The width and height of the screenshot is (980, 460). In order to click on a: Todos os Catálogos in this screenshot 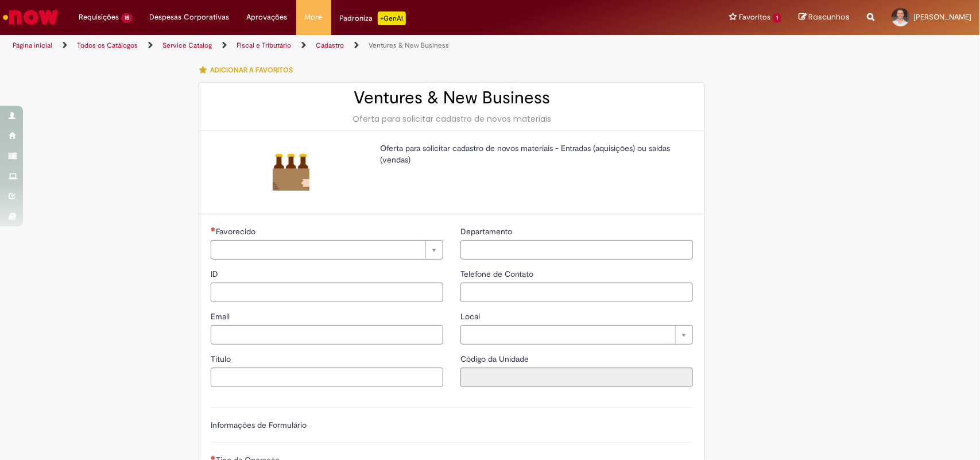, I will do `click(108, 45)`.